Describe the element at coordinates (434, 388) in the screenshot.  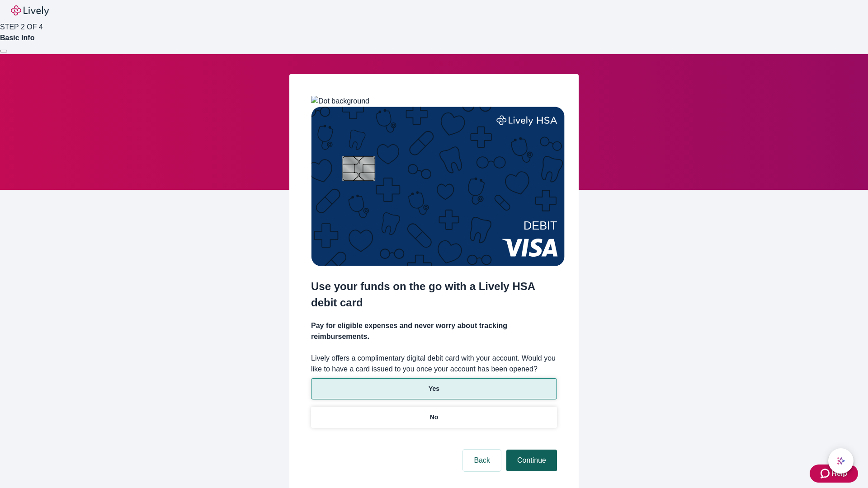
I see `p: Yes` at that location.